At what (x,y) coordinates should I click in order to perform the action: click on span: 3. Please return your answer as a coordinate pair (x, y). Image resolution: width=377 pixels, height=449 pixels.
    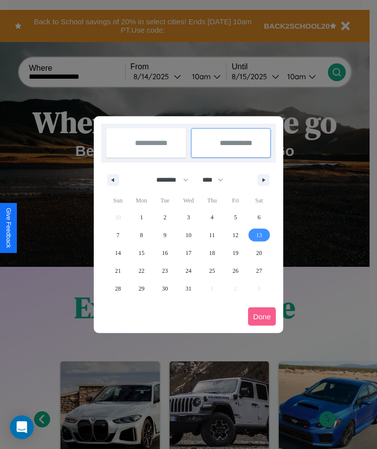
    Looking at the image, I should click on (188, 218).